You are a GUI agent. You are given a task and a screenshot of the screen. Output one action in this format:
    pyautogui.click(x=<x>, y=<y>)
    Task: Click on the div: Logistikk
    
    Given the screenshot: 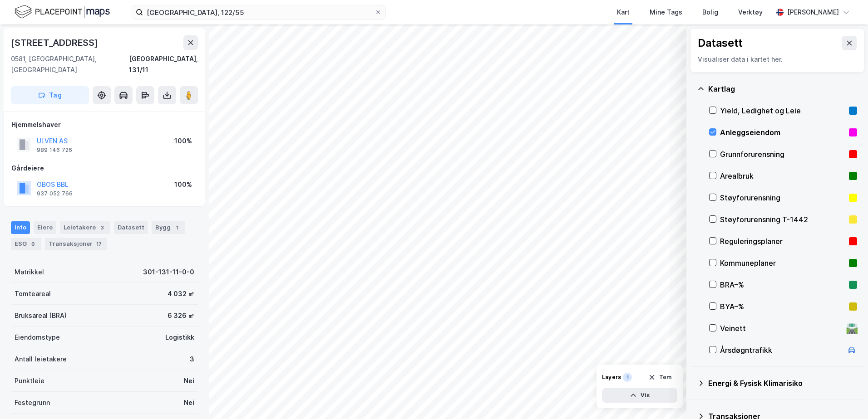 What is the action you would take?
    pyautogui.click(x=180, y=337)
    